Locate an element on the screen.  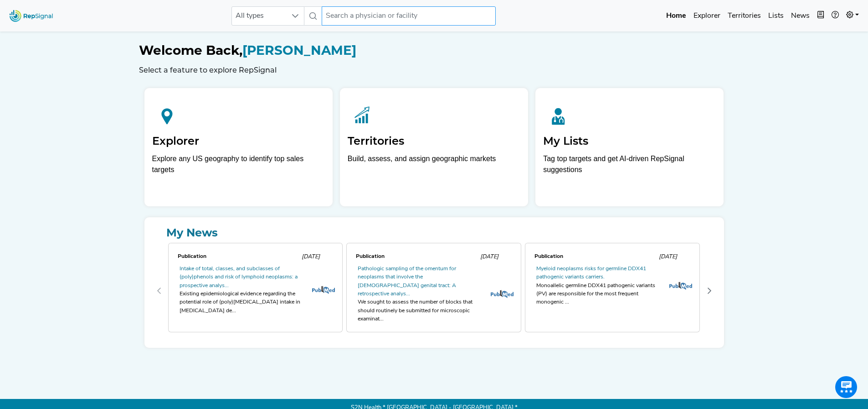
span: Welcome Back, is located at coordinates (191, 50).